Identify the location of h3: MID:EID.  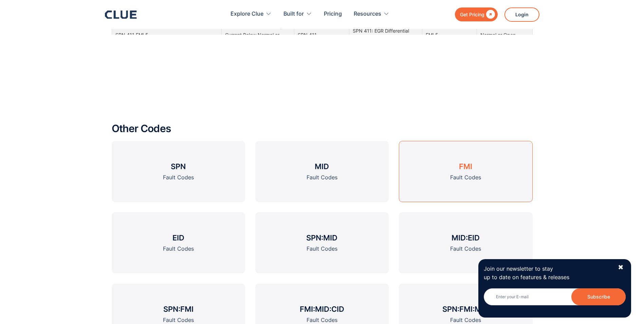
(465, 237).